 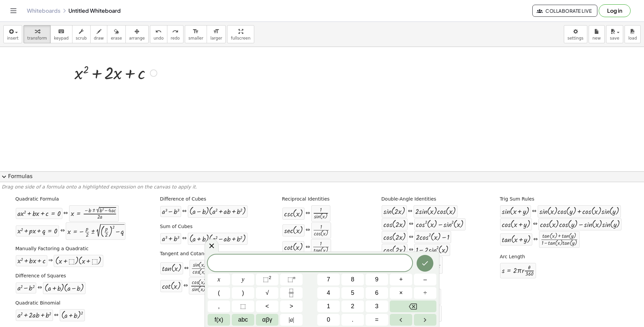 I want to click on button: x, so click(x=219, y=279).